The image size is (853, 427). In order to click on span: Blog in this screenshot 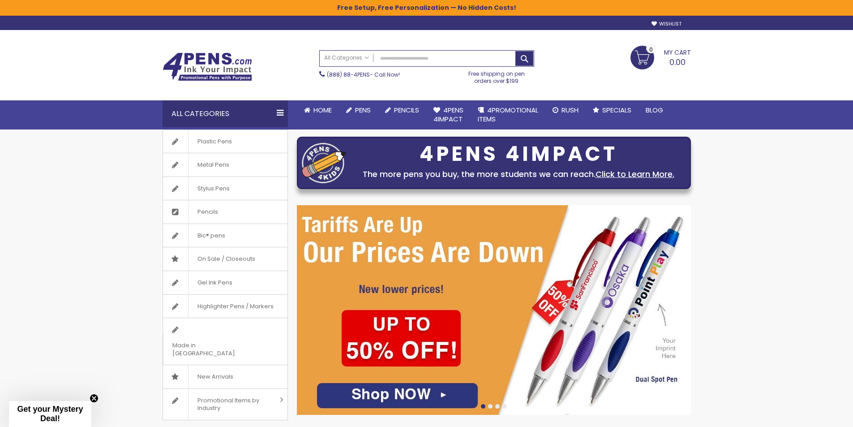, I will do `click(654, 110)`.